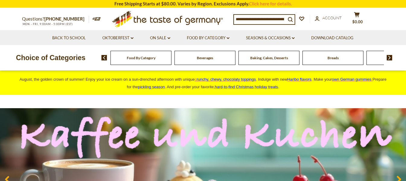 The width and height of the screenshot is (406, 181). I want to click on a: Beverages, so click(205, 58).